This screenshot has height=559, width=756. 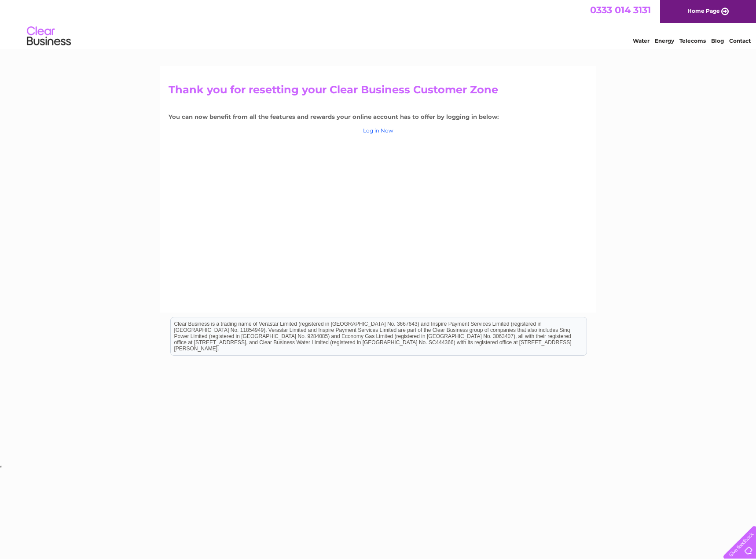 What do you see at coordinates (718, 40) in the screenshot?
I see `a: Blog` at bounding box center [718, 40].